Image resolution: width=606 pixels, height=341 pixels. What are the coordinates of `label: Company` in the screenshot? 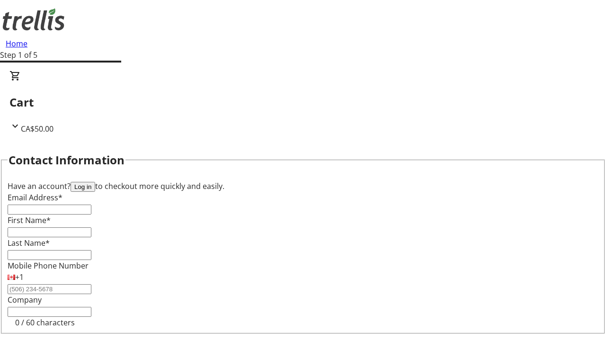 It's located at (25, 300).